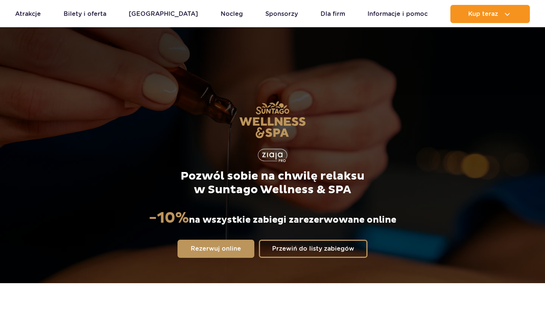 Image resolution: width=545 pixels, height=310 pixels. I want to click on a: Sponsorzy, so click(282, 14).